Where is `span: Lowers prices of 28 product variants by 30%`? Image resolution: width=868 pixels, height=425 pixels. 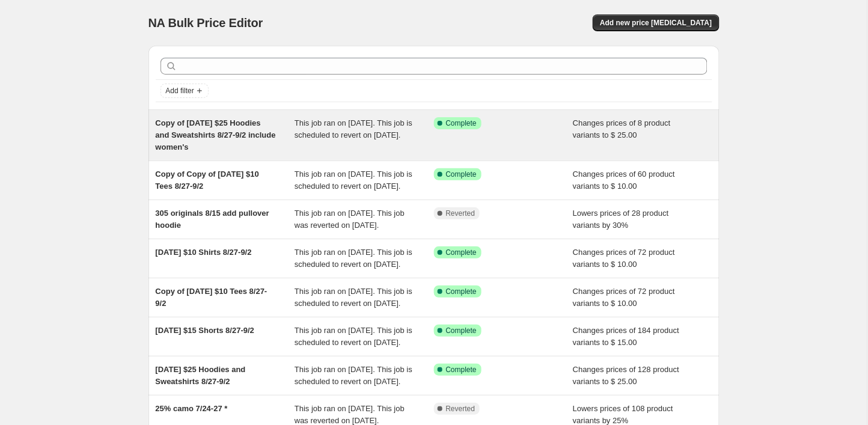
span: Lowers prices of 28 product variants by 30% is located at coordinates (621, 219).